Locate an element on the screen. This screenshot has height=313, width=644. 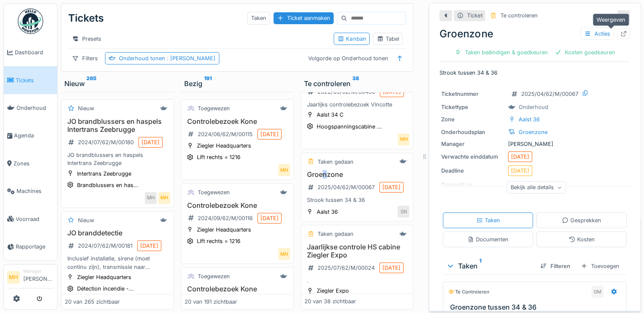
div: Intertrans Zeebrugge is located at coordinates (104, 173).